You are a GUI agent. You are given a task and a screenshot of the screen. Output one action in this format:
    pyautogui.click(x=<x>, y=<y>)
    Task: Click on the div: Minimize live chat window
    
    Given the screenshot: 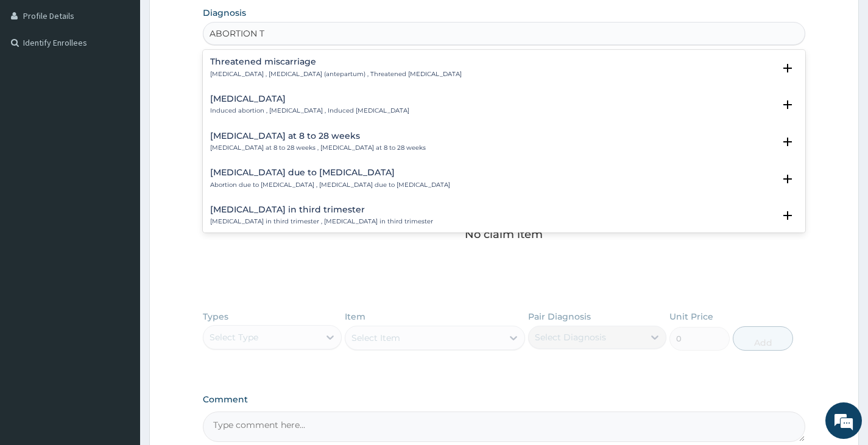 What is the action you would take?
    pyautogui.click(x=214, y=21)
    